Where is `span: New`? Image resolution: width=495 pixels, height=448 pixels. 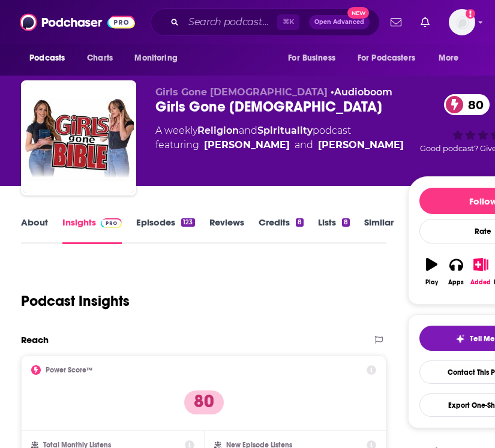 span: New is located at coordinates (358, 13).